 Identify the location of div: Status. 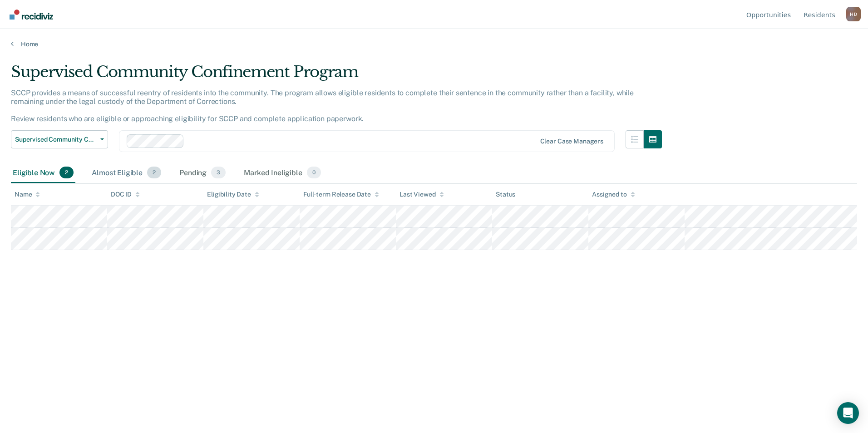
(506, 194).